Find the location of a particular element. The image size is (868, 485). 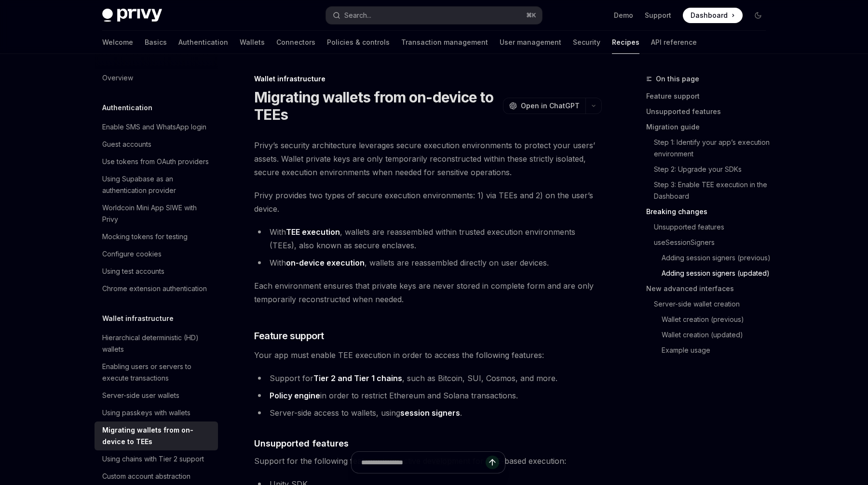

a: New advanced interfaces is located at coordinates (710, 289).